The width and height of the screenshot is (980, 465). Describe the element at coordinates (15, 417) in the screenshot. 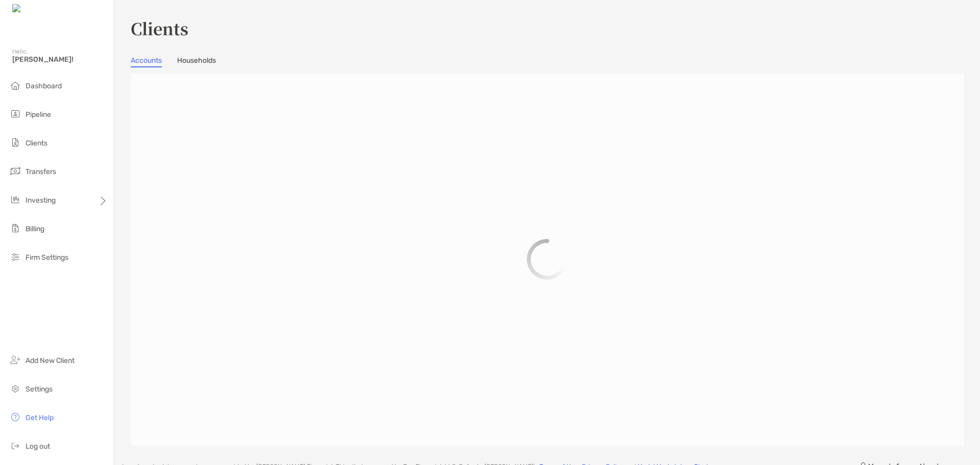

I see `img: get-help icon` at that location.